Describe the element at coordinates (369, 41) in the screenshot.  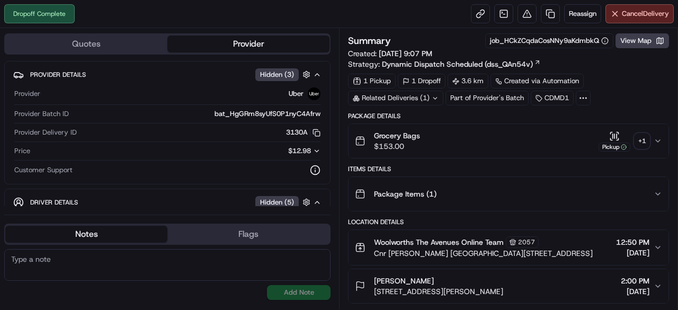
I see `h3: Summary` at that location.